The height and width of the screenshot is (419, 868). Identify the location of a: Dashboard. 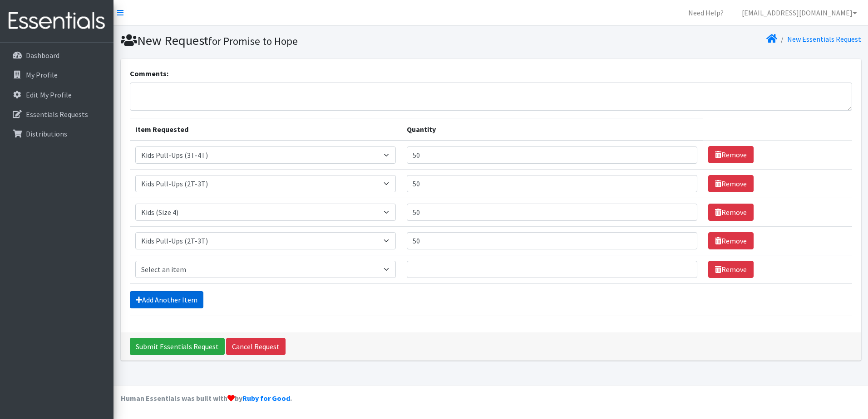
(57, 56).